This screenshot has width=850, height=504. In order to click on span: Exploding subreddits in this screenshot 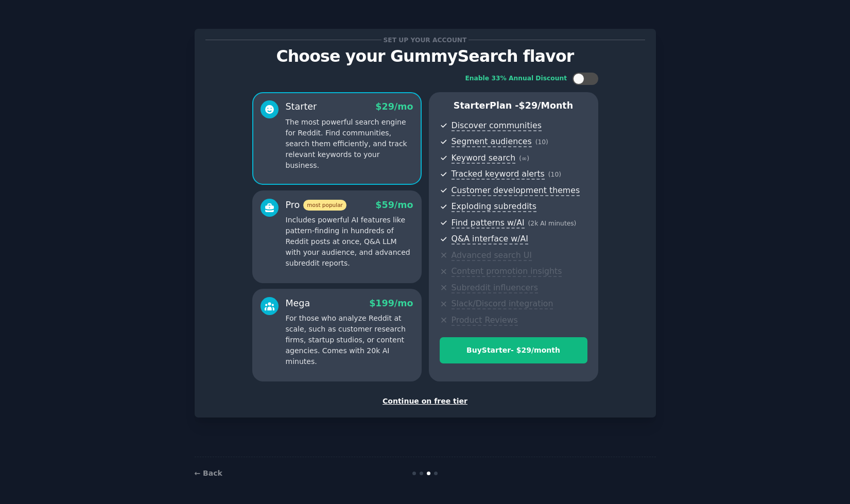, I will do `click(494, 206)`.